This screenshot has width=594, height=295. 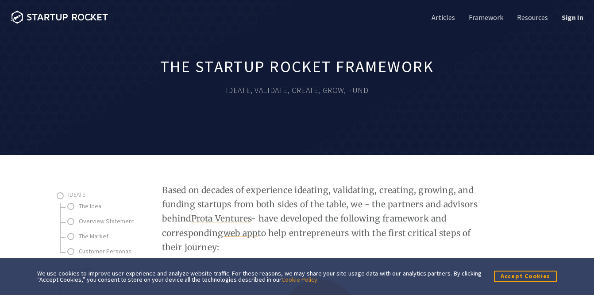 I want to click on a: Framework, so click(x=485, y=17).